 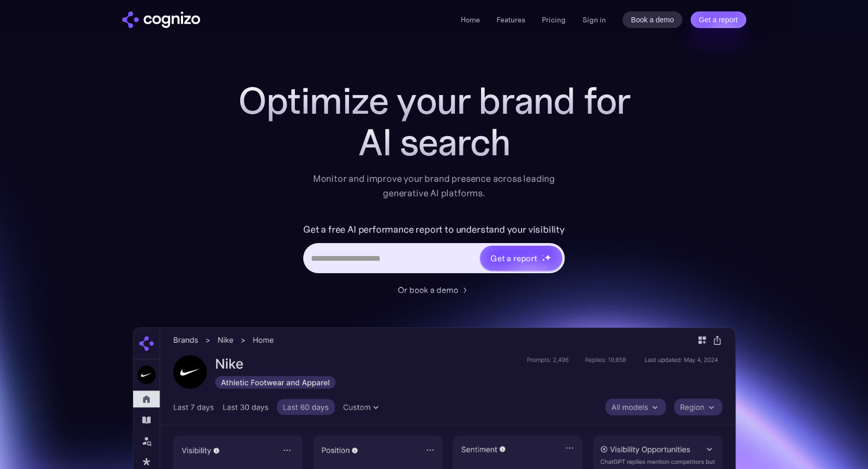 What do you see at coordinates (161, 20) in the screenshot?
I see `img: cognizo logo` at bounding box center [161, 20].